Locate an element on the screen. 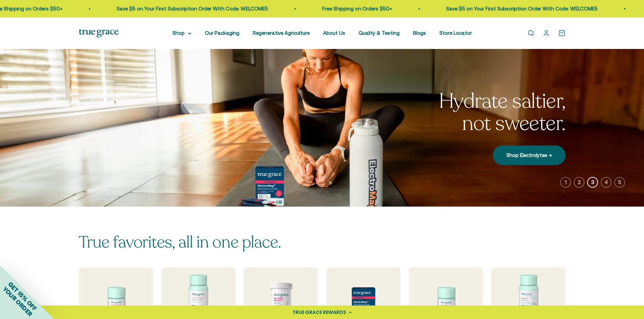  div: TRUE GRACE REWARDS is located at coordinates (319, 312).